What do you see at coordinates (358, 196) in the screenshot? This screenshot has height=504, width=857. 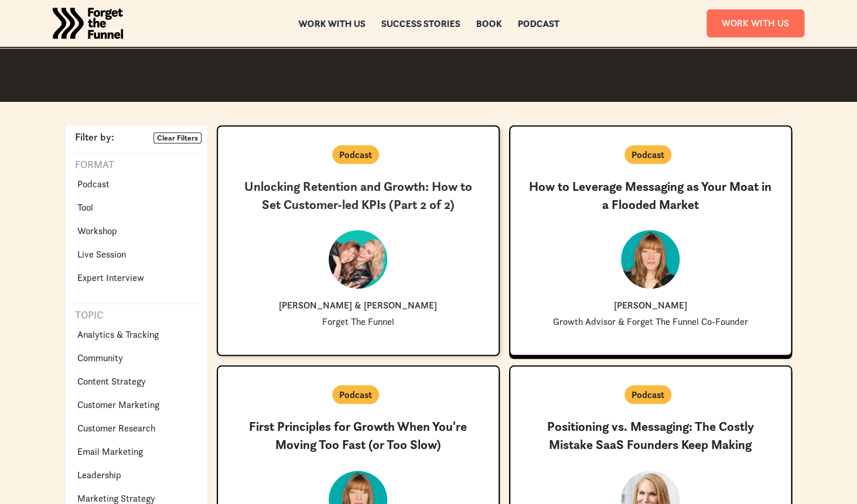 I see `h3: Unlocking Retention and Growth: How to Set Customer-led KPIs (Part 2 of 2)` at bounding box center [358, 196].